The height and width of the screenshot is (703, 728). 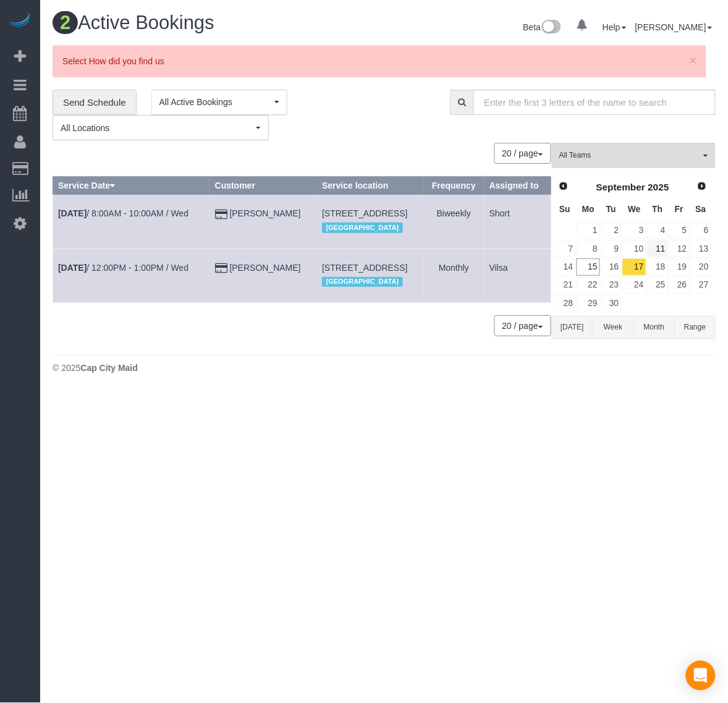 I want to click on img: Automaid Logo, so click(x=19, y=21).